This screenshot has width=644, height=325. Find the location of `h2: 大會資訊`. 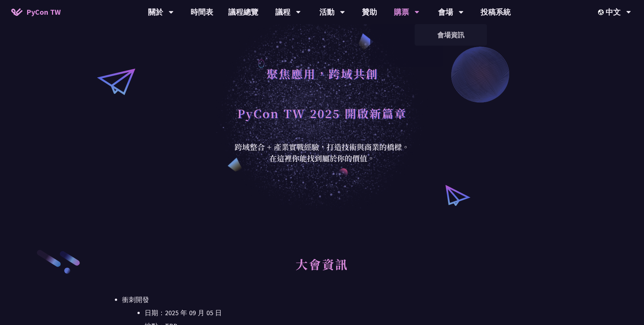

h2: 大會資訊 is located at coordinates (322, 270).